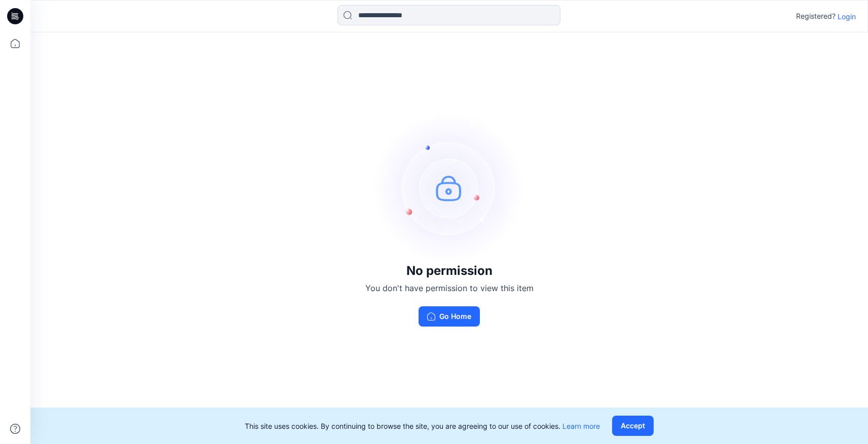 The image size is (868, 444). Describe the element at coordinates (581, 426) in the screenshot. I see `a: Learn more` at that location.